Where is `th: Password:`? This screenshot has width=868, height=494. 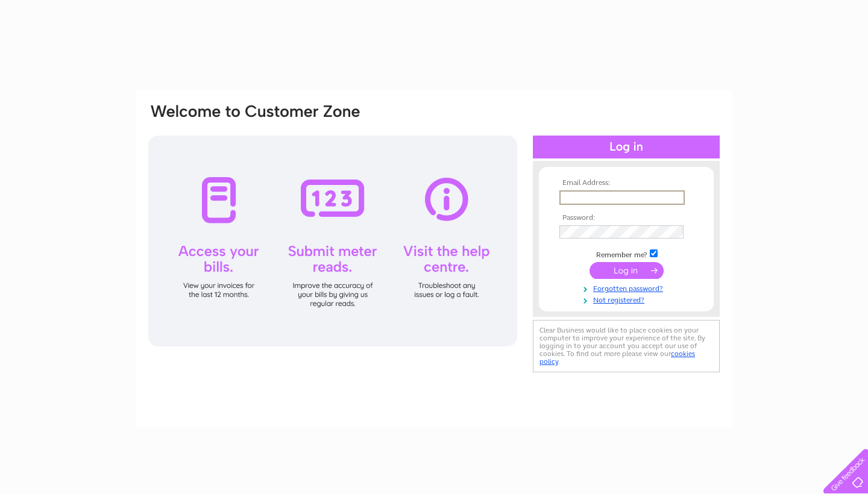 th: Password: is located at coordinates (626, 218).